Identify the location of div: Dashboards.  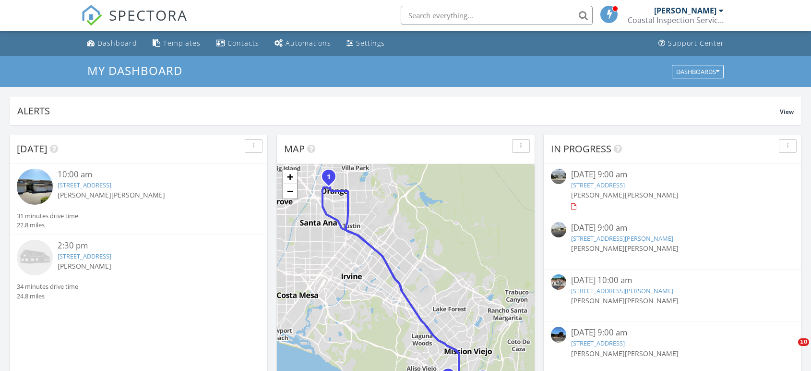
(698, 72).